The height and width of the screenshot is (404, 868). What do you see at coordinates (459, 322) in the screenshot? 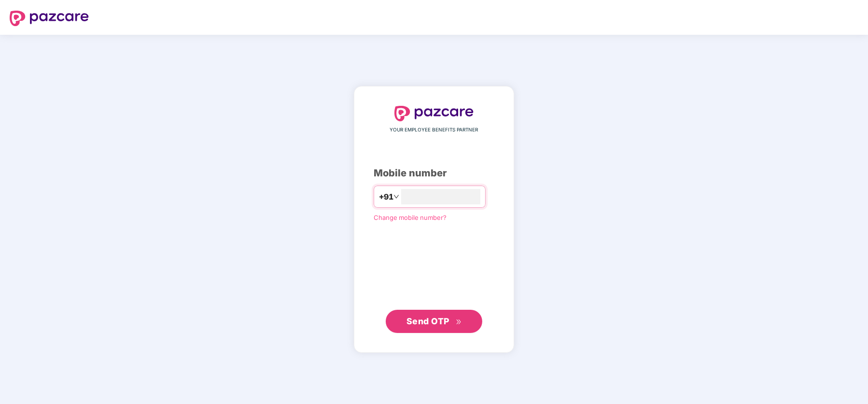
I see `span: double-right` at bounding box center [459, 322].